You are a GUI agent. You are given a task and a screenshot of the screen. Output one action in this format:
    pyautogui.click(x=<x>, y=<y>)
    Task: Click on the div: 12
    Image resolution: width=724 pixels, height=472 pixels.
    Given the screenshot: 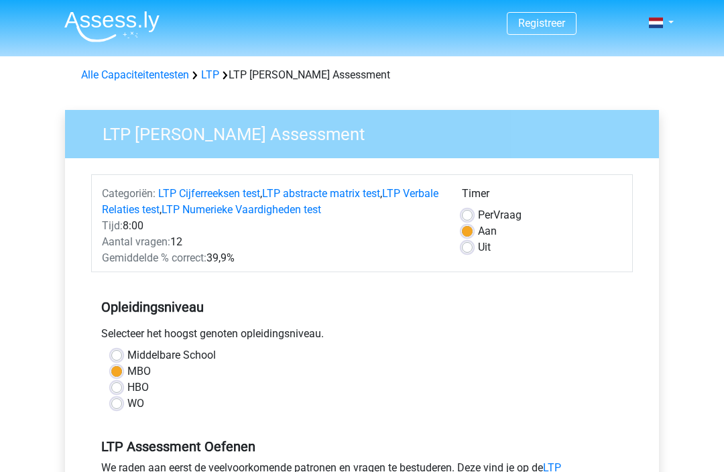 What is the action you would take?
    pyautogui.click(x=272, y=242)
    